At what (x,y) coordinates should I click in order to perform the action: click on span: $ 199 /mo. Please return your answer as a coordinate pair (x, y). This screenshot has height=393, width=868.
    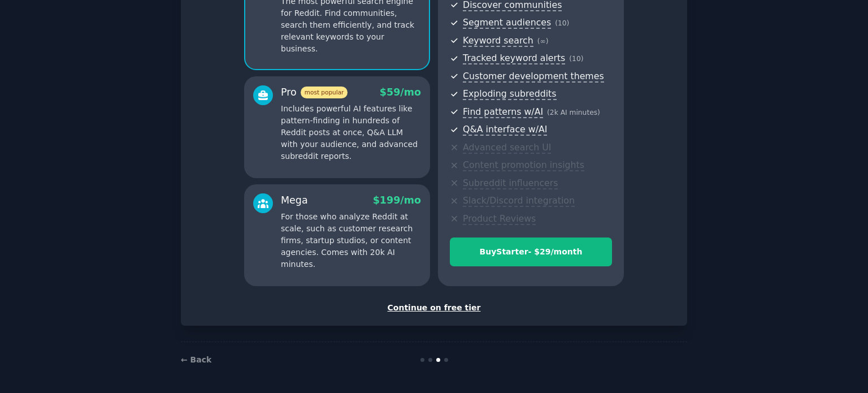
    Looking at the image, I should click on (397, 200).